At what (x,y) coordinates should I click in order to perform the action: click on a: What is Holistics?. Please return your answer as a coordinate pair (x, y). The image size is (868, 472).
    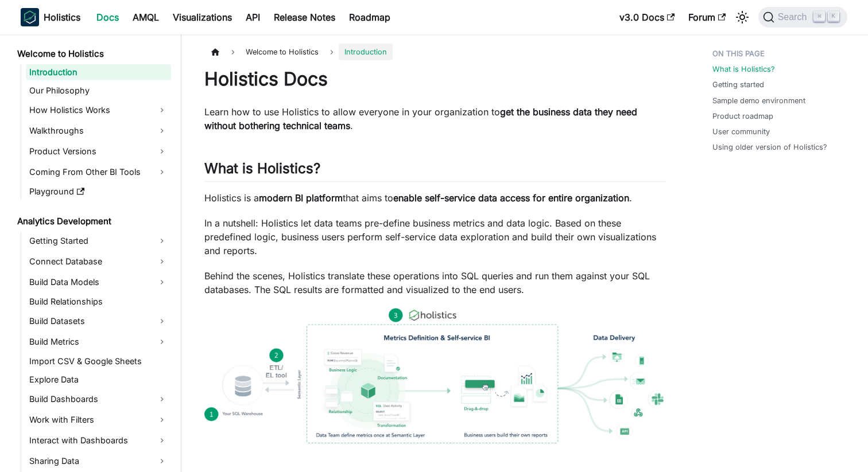
    Looking at the image, I should click on (743, 69).